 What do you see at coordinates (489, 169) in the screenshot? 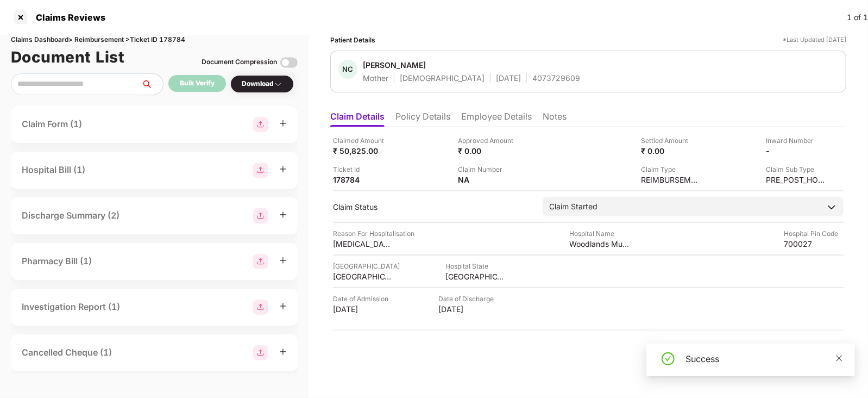
I see `div: Claim Number` at bounding box center [489, 169].